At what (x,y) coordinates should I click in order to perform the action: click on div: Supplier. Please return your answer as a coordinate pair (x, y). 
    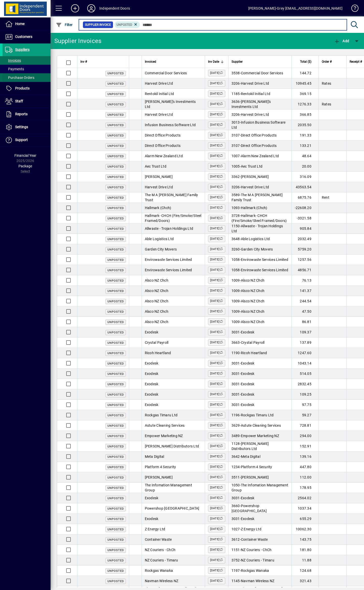
    Looking at the image, I should click on (260, 62).